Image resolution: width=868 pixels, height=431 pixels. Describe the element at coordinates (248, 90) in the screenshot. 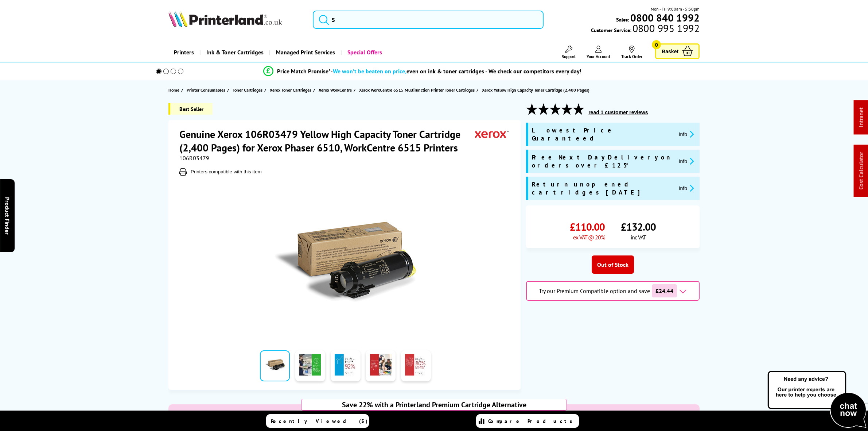

I see `a: Toner Cartridges` at that location.